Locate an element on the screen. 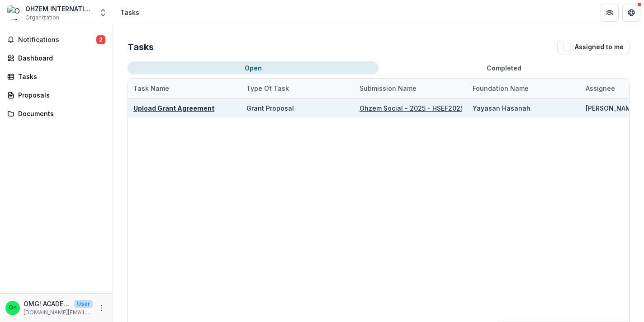 This screenshot has height=322, width=644. img: OHZEM INTERNATIONAL is located at coordinates (15, 12).